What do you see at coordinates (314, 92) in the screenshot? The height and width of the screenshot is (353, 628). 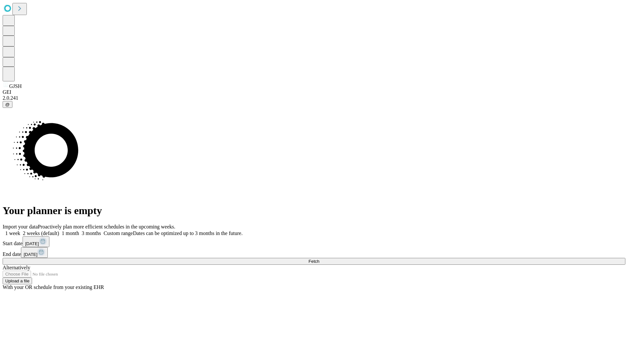 I see `div: GEI` at bounding box center [314, 92].